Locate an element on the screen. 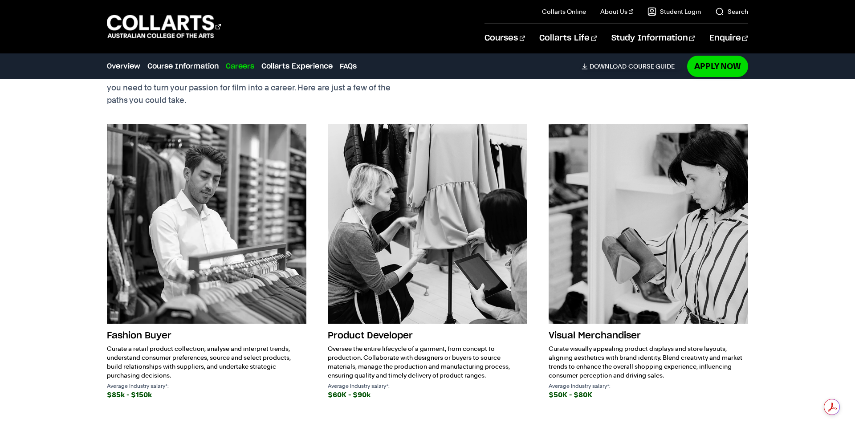 The width and height of the screenshot is (855, 431). a: About Us is located at coordinates (617, 12).